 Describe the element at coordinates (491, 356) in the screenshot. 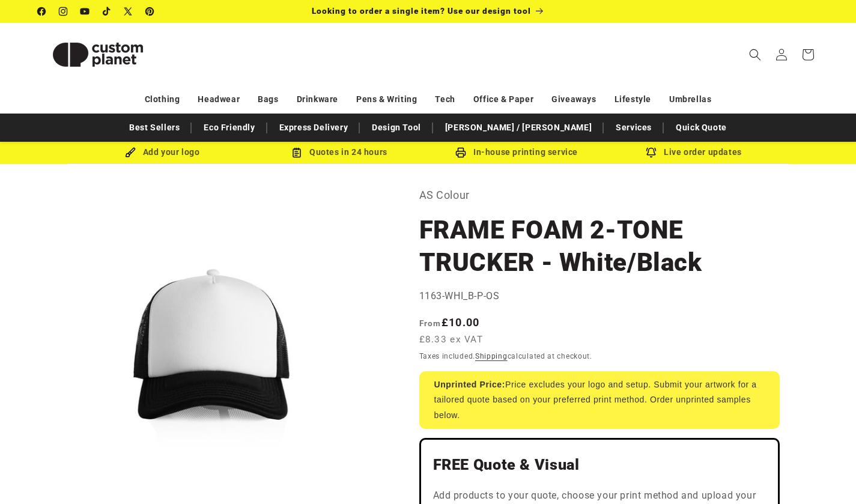

I see `a: Shipping` at that location.